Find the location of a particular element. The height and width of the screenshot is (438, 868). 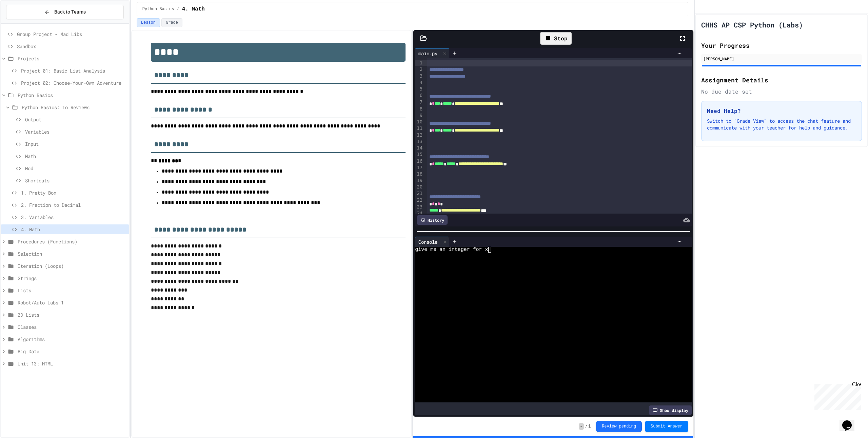

span: Classes is located at coordinates (72, 327).